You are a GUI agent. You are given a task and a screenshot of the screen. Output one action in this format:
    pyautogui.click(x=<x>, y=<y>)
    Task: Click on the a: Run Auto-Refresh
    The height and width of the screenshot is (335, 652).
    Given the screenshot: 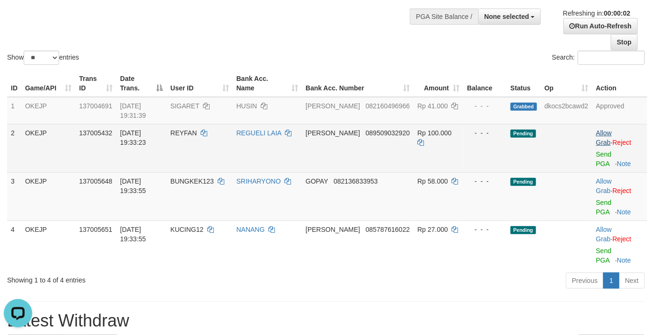 What is the action you would take?
    pyautogui.click(x=600, y=26)
    